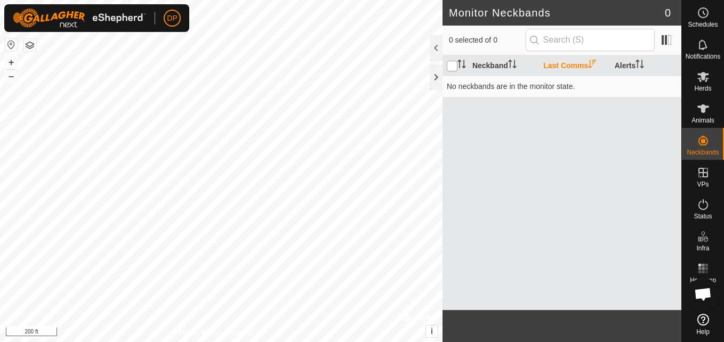 This screenshot has width=724, height=342. Describe the element at coordinates (703, 332) in the screenshot. I see `span: Help` at that location.